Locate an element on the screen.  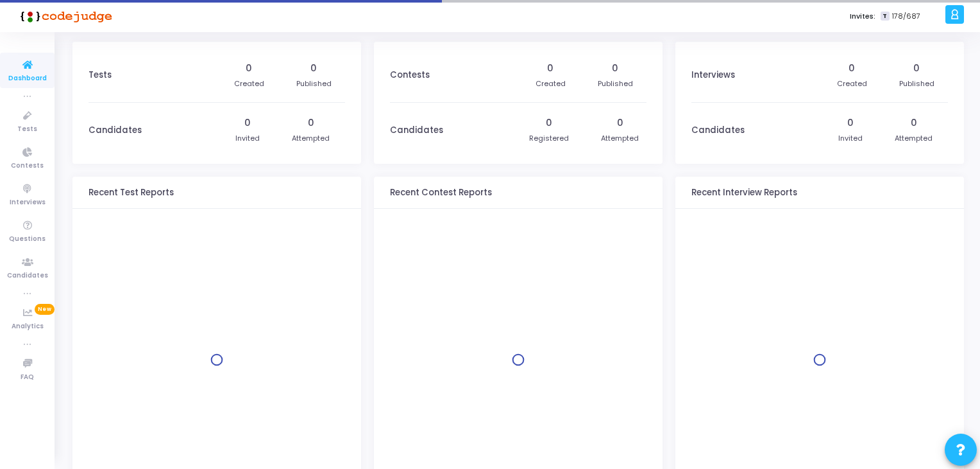
h3: Recent Contest Reports is located at coordinates (441, 193).